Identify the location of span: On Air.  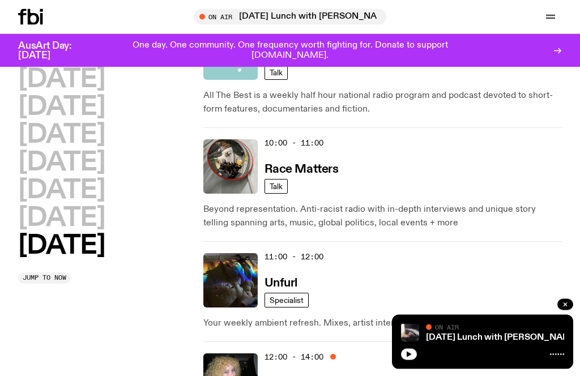
(447, 327).